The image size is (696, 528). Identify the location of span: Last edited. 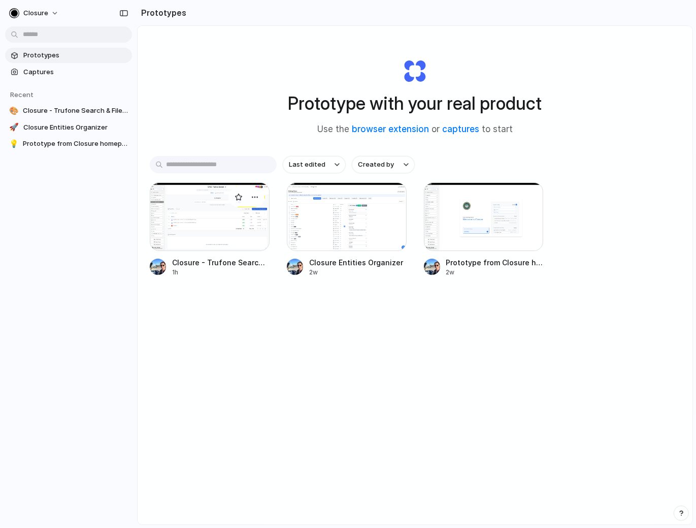
(307, 165).